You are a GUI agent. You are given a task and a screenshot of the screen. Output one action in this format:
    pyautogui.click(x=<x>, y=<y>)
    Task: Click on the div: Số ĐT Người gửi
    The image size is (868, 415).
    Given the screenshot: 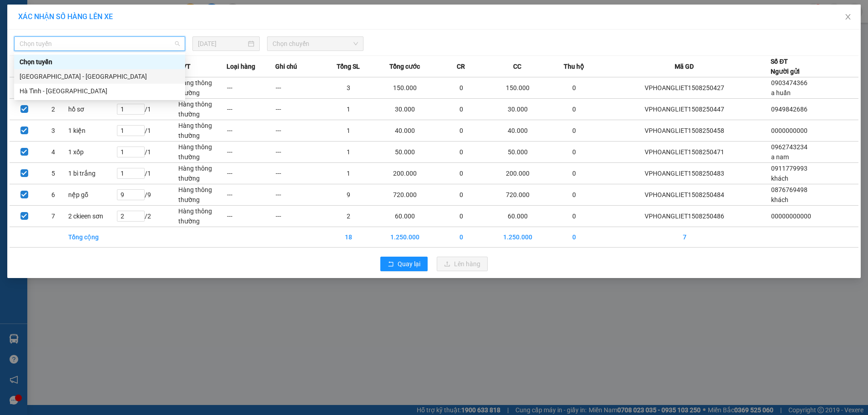 What is the action you would take?
    pyautogui.click(x=785, y=67)
    